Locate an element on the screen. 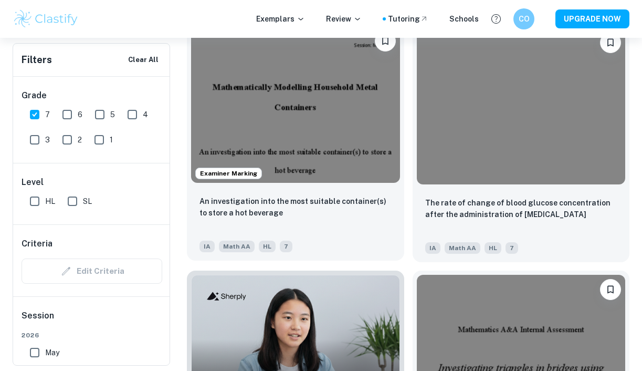  span: 5 is located at coordinates (112, 114).